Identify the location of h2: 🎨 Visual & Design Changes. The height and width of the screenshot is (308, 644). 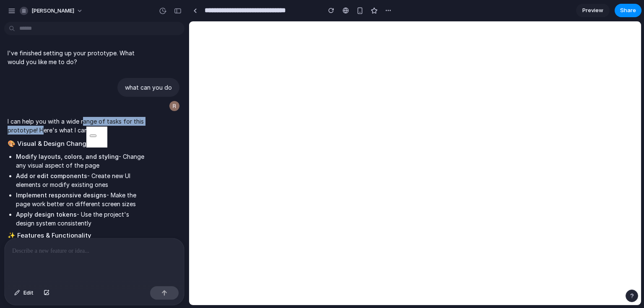
(78, 144).